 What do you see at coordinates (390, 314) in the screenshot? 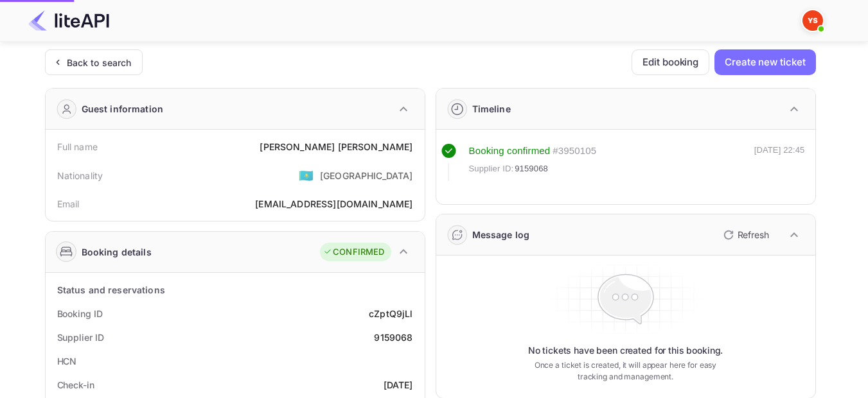
I see `div: cZptQ9jLl` at bounding box center [390, 314].